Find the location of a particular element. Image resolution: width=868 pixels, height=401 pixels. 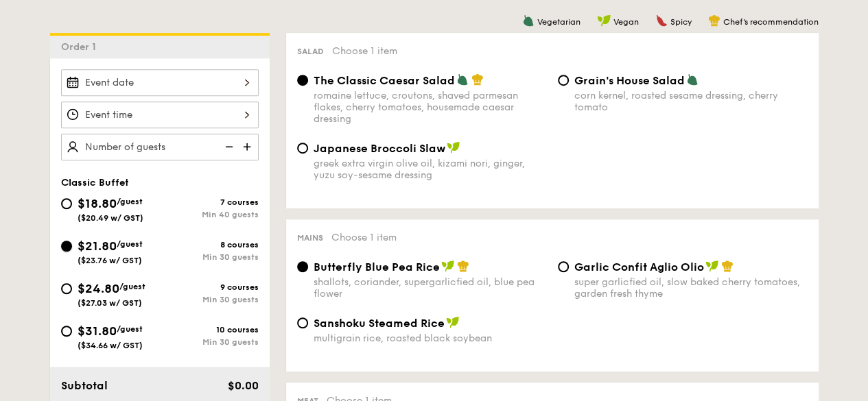

span: Chef's recommendation is located at coordinates (770, 22).